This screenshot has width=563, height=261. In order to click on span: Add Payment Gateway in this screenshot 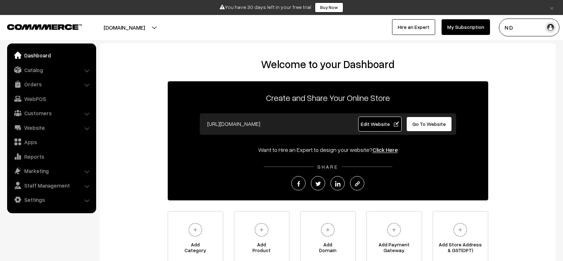, I will do `click(394, 248)`.